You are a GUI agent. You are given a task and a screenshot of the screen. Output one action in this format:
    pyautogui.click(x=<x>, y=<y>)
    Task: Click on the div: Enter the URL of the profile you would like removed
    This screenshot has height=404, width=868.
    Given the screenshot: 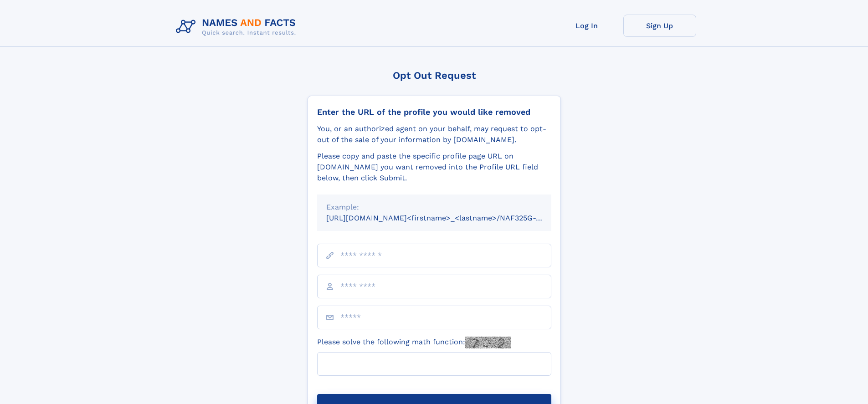 What is the action you would take?
    pyautogui.click(x=434, y=112)
    